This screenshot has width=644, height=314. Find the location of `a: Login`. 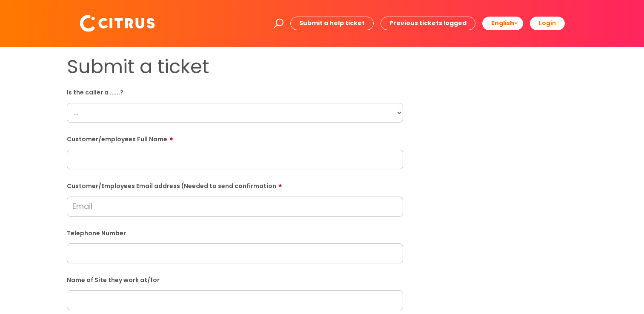

a: Login is located at coordinates (548, 23).